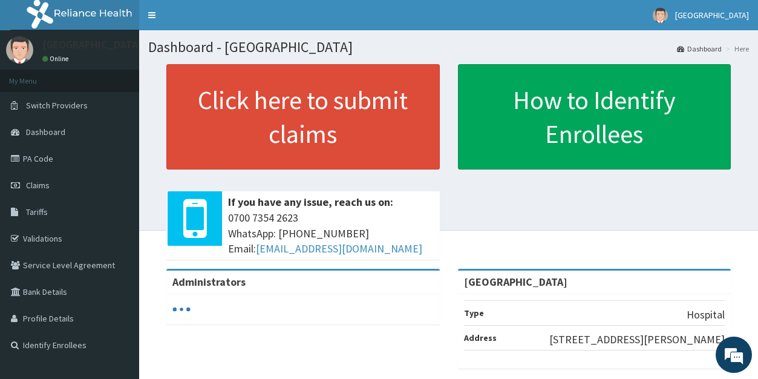 The image size is (758, 379). Describe the element at coordinates (45, 132) in the screenshot. I see `span: Dashboard` at that location.